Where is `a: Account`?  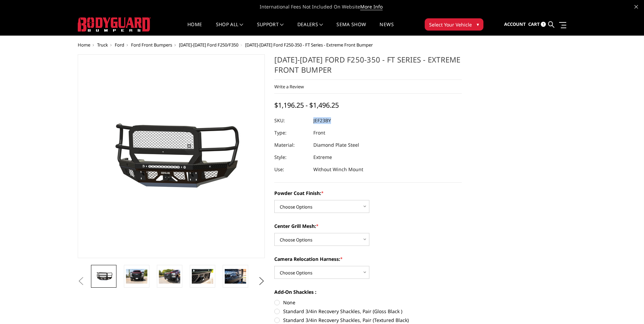
a: Account is located at coordinates (515, 24).